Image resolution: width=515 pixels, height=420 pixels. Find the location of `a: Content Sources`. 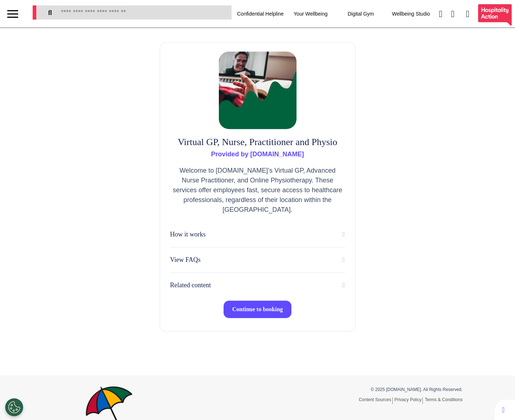

a: Content Sources is located at coordinates (376, 400).